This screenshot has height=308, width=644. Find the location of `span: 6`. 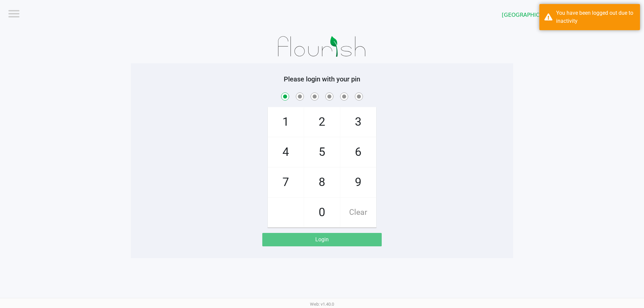

span: 6 is located at coordinates (358, 152).